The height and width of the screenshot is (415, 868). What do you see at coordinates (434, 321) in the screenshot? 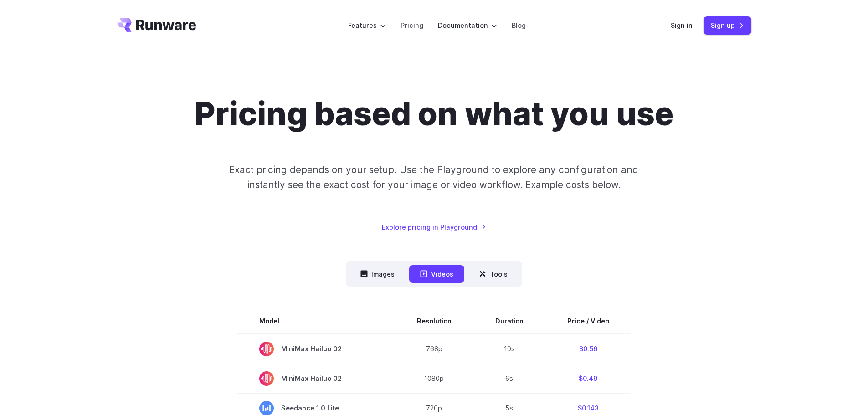
I see `th: Resolution` at bounding box center [434, 321].